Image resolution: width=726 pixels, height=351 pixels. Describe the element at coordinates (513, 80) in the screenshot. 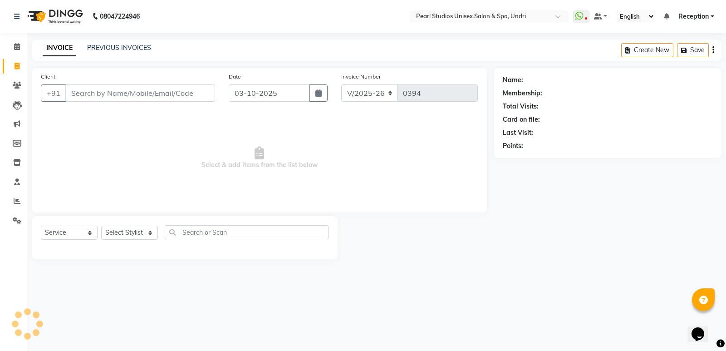

I see `div: Name:` at that location.